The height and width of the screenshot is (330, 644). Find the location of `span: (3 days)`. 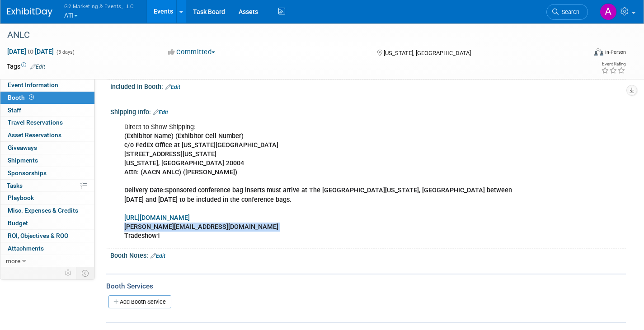

span: (3 days) is located at coordinates (65, 52).